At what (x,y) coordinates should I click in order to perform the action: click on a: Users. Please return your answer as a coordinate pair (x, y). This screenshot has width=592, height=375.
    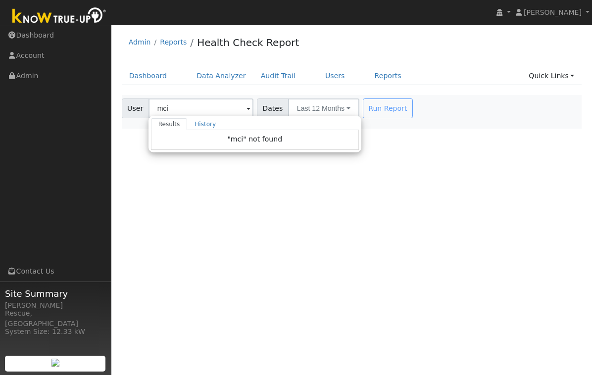
    Looking at the image, I should click on (335, 76).